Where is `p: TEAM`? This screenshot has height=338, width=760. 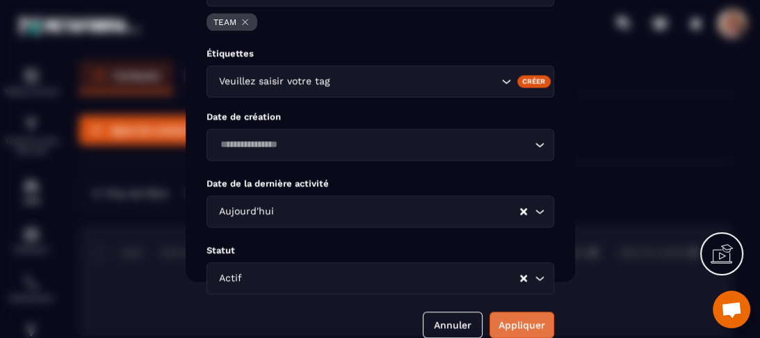
p: TEAM is located at coordinates (225, 22).